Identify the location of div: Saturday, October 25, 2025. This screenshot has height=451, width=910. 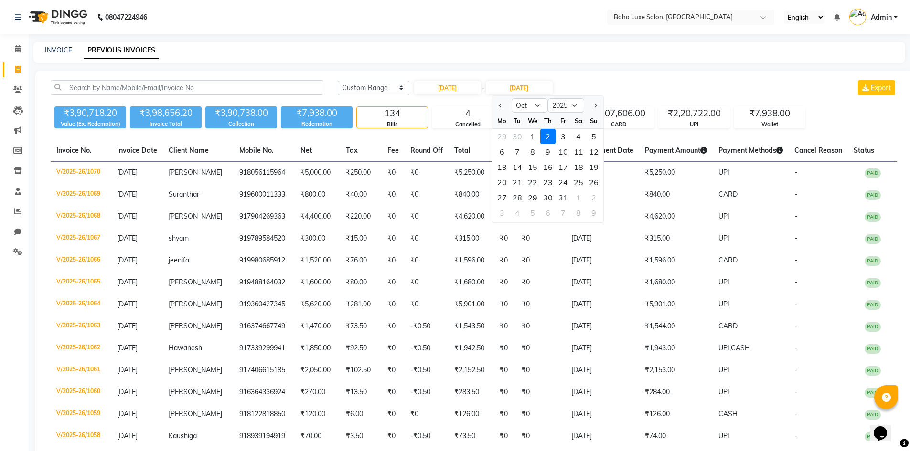
(578, 182).